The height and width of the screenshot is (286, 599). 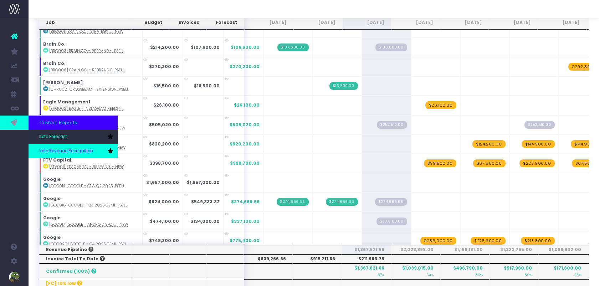 What do you see at coordinates (416, 271) in the screenshot?
I see `th: $1,039,015.00` at bounding box center [416, 271].